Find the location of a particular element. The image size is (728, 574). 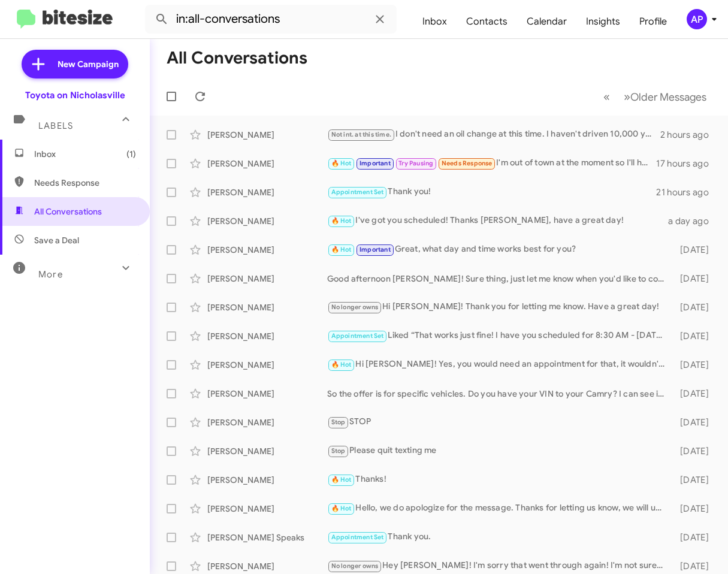

span: New Campaign is located at coordinates (88, 64).